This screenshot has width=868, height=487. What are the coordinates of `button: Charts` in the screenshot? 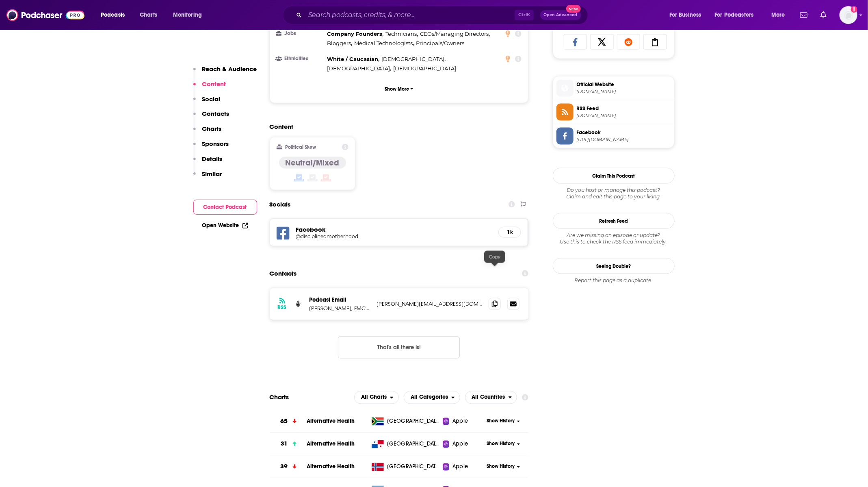 It's located at (207, 132).